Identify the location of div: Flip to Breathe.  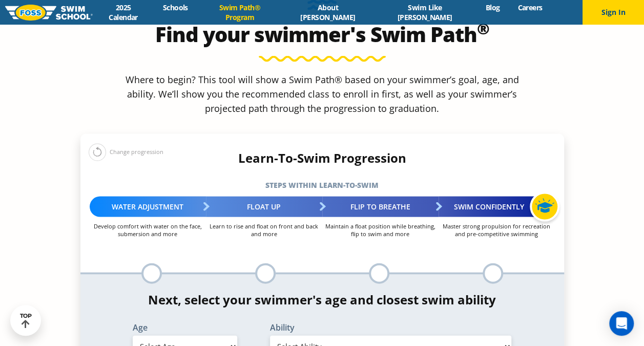
(380, 206).